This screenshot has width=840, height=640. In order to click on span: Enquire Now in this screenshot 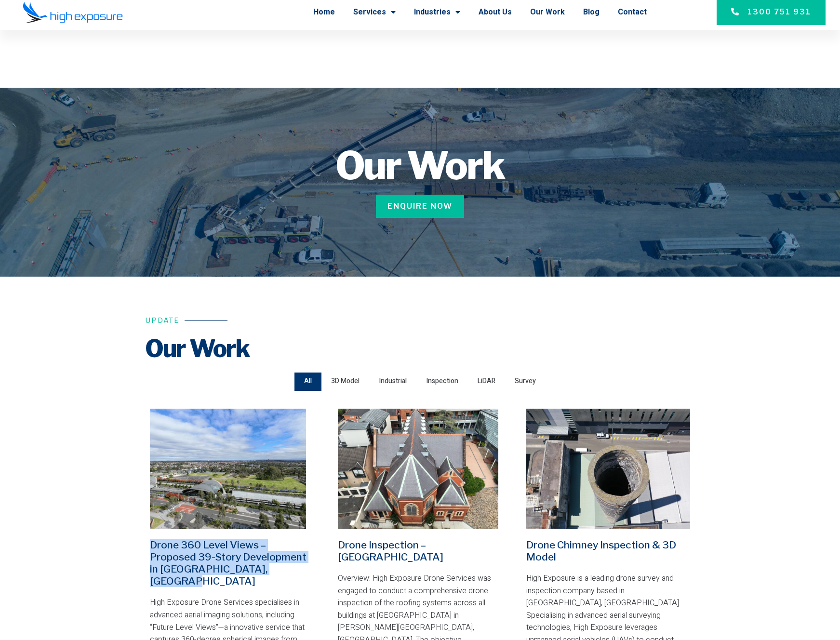, I will do `click(420, 206)`.